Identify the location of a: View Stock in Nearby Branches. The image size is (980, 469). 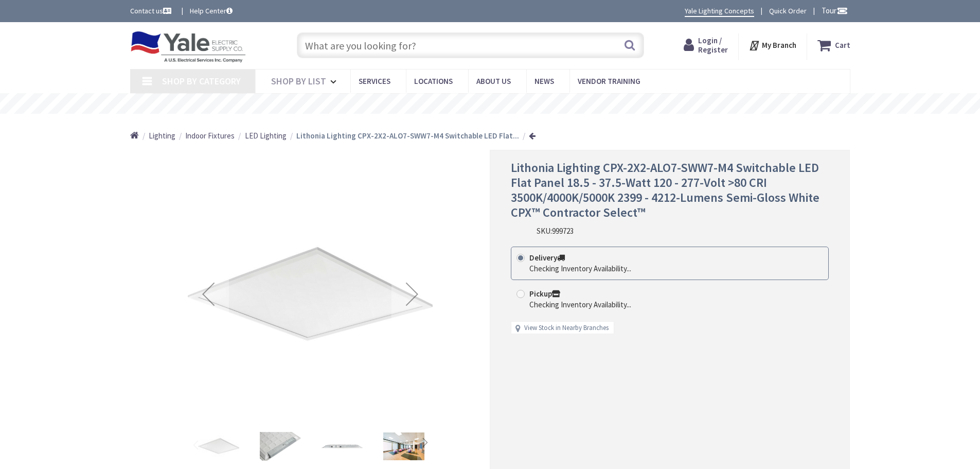
(566, 327).